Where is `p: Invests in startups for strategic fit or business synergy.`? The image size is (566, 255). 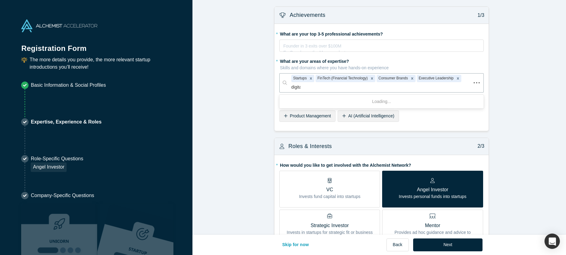
p: Invests in startups for strategic fit or business synergy. is located at coordinates (329, 236).